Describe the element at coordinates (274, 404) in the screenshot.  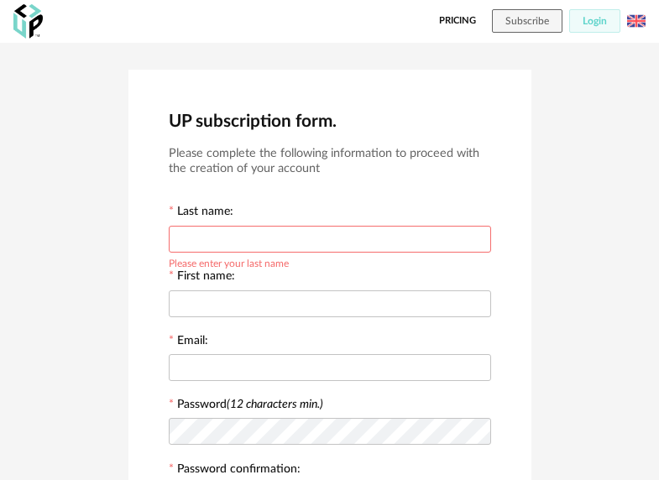
I see `i: (12 characters min.)` at that location.